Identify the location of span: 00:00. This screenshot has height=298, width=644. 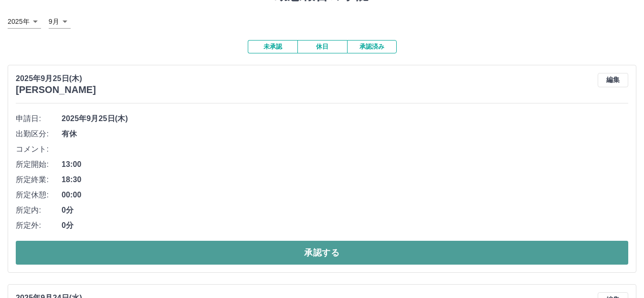
(345, 195).